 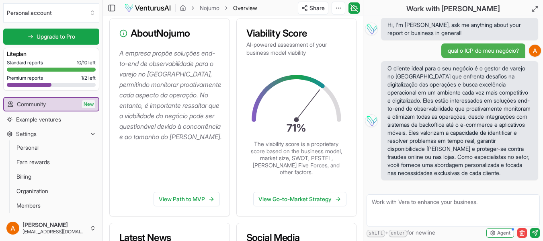 What do you see at coordinates (169, 33) in the screenshot?
I see `h3: About Nojumo` at bounding box center [169, 33].